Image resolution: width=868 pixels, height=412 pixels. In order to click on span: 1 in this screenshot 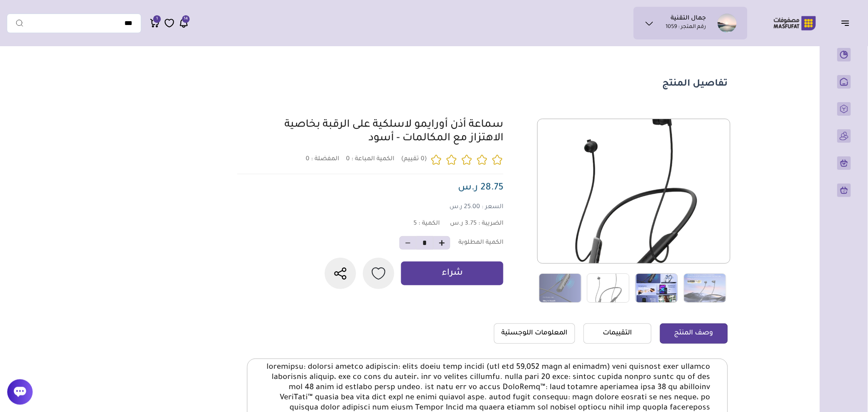, I will do `click(157, 19)`.